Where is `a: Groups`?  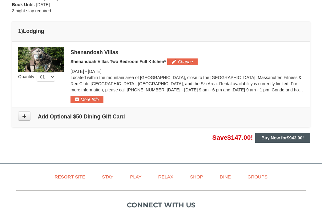
a: Groups is located at coordinates (257, 177).